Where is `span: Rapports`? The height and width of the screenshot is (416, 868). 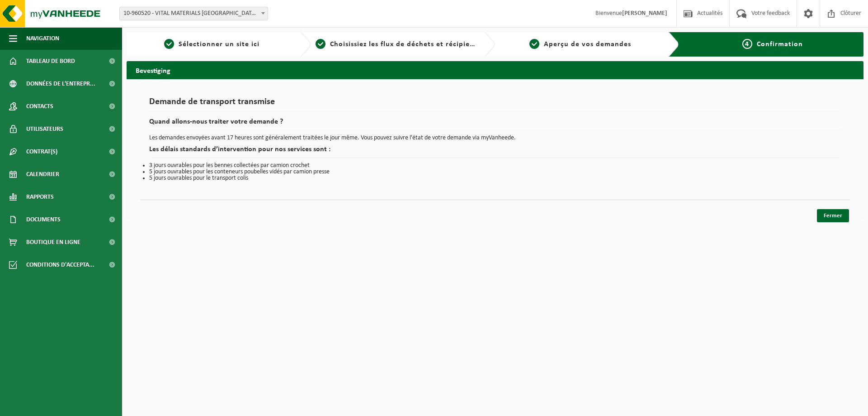
span: Rapports is located at coordinates (40, 197).